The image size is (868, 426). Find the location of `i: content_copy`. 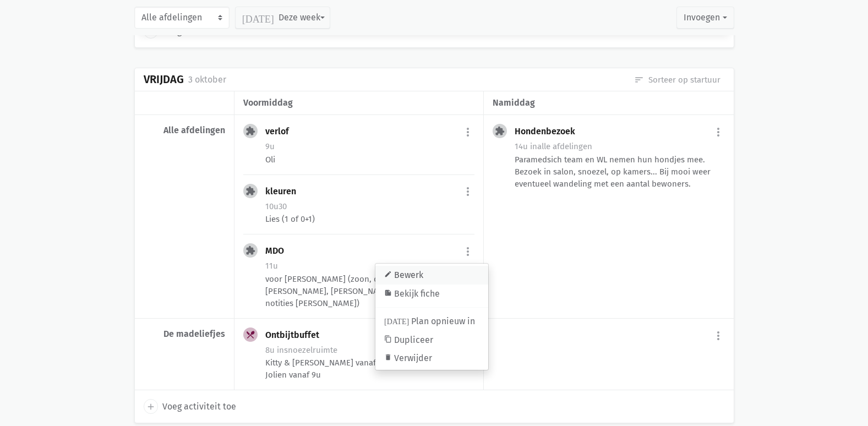

i: content_copy is located at coordinates (388, 339).